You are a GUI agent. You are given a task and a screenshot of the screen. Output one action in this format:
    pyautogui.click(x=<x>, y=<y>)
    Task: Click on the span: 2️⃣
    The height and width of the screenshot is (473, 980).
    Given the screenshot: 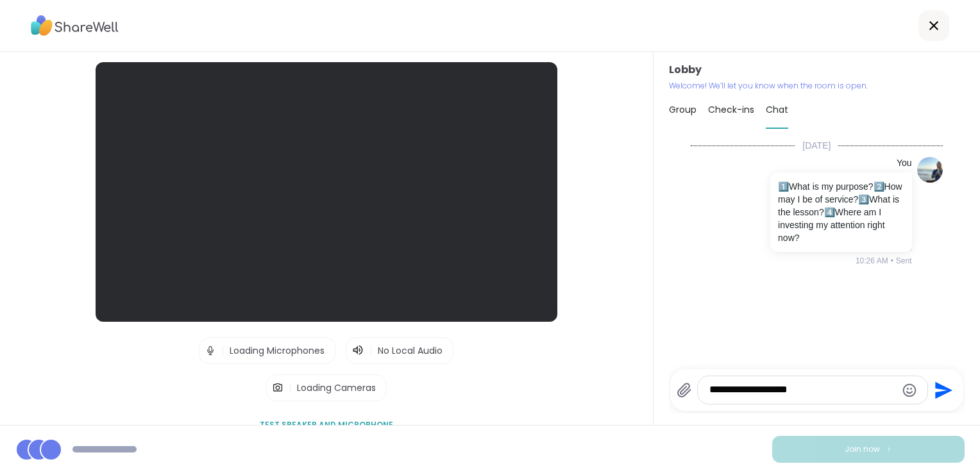 What is the action you would take?
    pyautogui.click(x=878, y=187)
    